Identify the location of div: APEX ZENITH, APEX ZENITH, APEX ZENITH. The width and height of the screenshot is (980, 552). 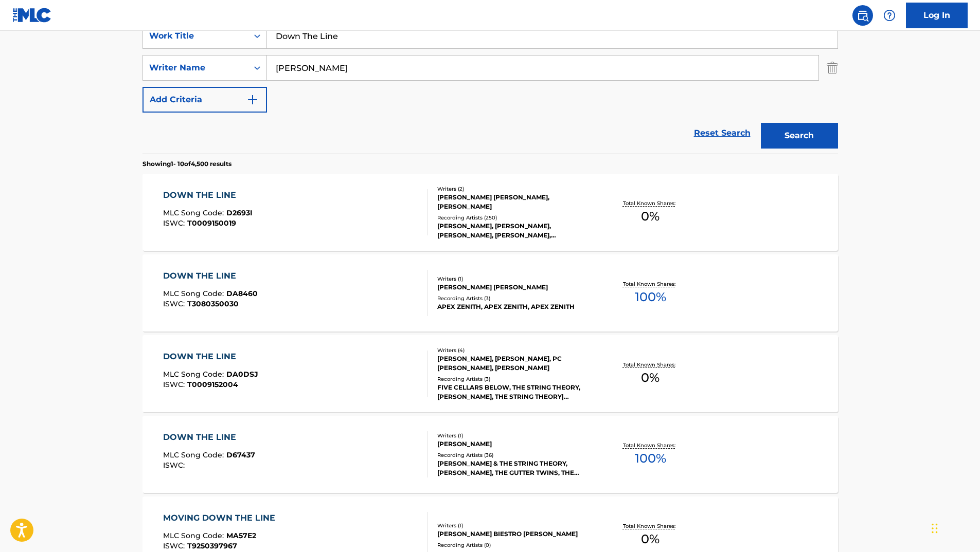
(515, 307).